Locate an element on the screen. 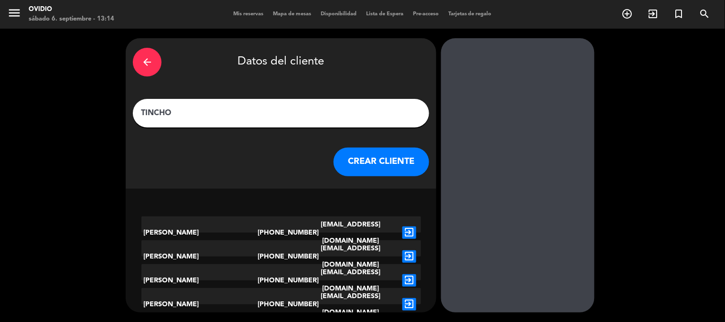 The image size is (725, 322). button: menu is located at coordinates (14, 14).